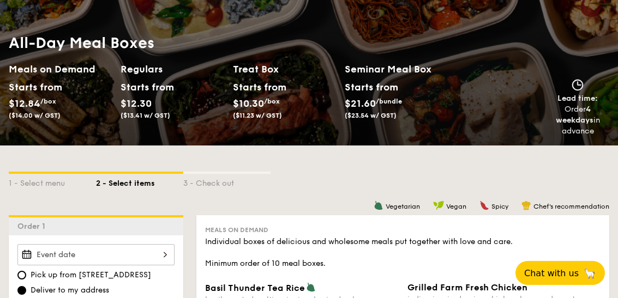 This screenshot has width=618, height=298. What do you see at coordinates (577, 120) in the screenshot?
I see `div: Order in advance` at bounding box center [577, 120].